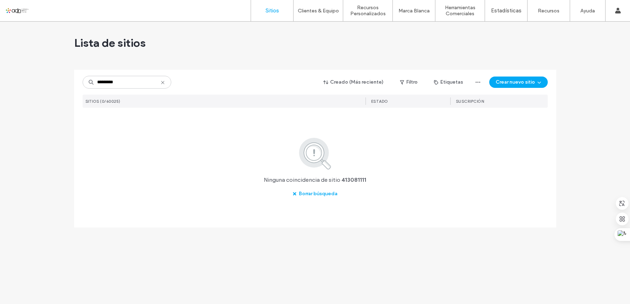 Image resolution: width=630 pixels, height=304 pixels. I want to click on span: ESTADO, so click(379, 101).